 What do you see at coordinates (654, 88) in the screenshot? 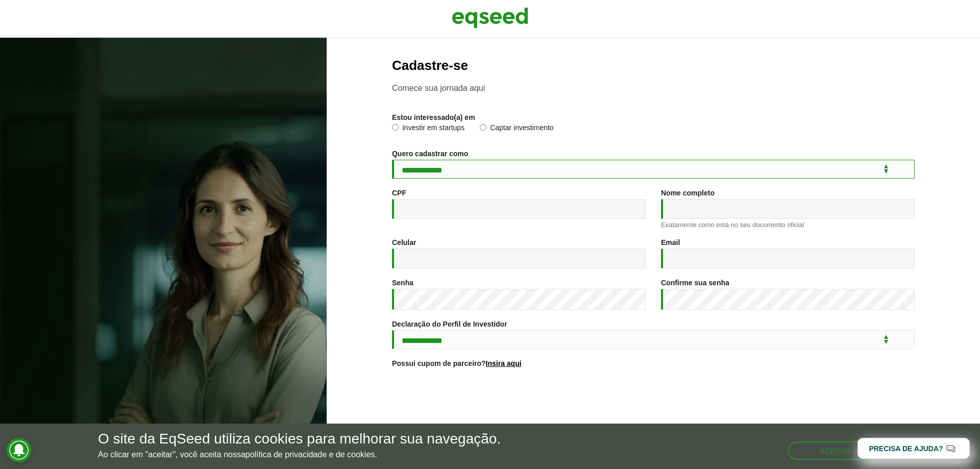
I see `p: Comece sua jornada aqui` at bounding box center [654, 88].